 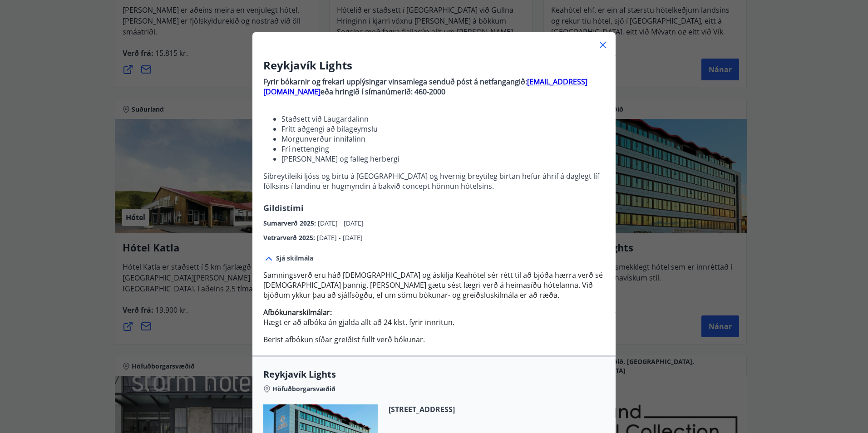 What do you see at coordinates (395, 82) in the screenshot?
I see `strong: Fyrir bókarnir og frekari upplýsingar vinsamlega senduð póst á netfangangið:` at bounding box center [395, 82].